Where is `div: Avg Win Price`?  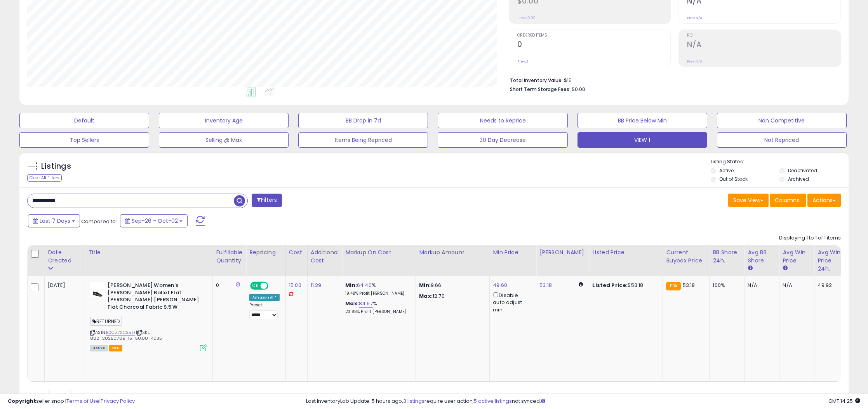 div: Avg Win Price is located at coordinates (797, 256).